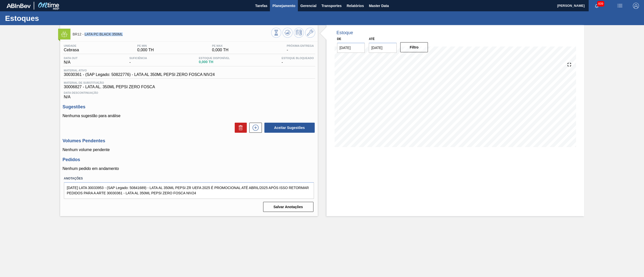  Describe the element at coordinates (189, 179) in the screenshot. I see `label: Anotações` at that location.